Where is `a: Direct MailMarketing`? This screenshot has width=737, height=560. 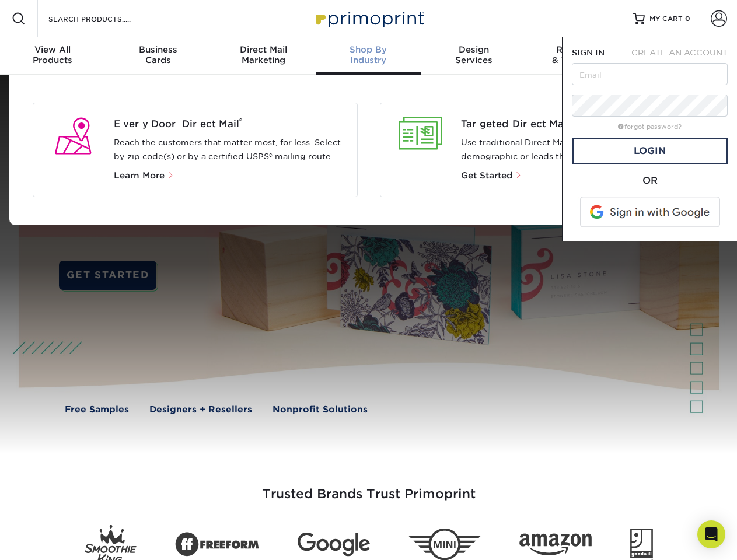 a: Direct MailMarketing is located at coordinates (263, 56).